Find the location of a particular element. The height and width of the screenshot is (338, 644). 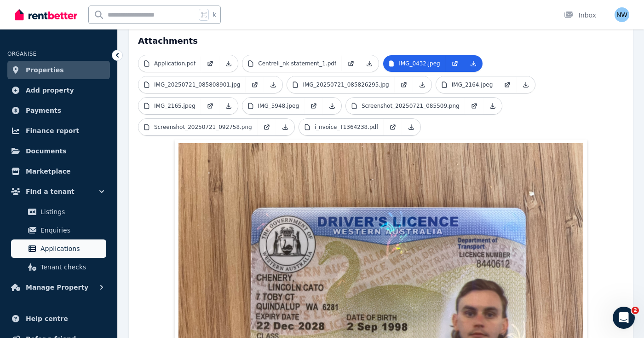

a: Centreli_nk statement_1.pdf is located at coordinates (292, 64).